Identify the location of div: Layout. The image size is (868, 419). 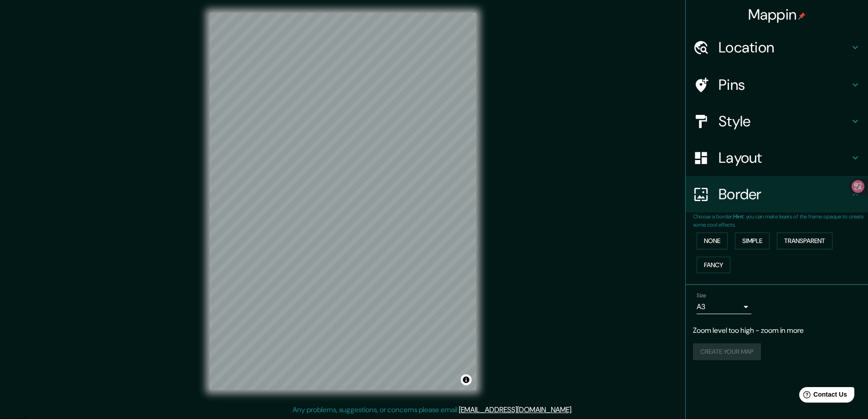
(777, 158).